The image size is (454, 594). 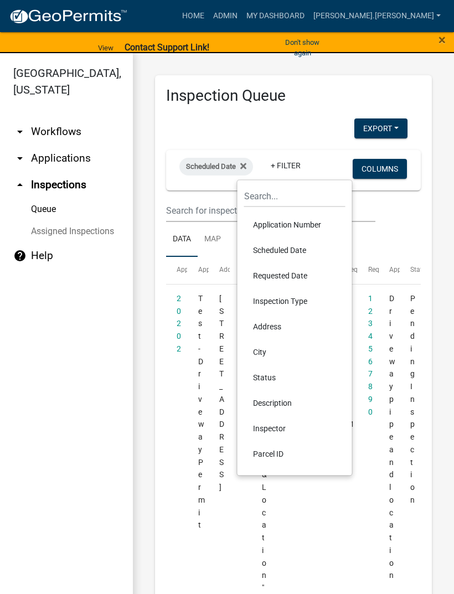 What do you see at coordinates (295, 250) in the screenshot?
I see `li: Scheduled Date` at bounding box center [295, 250].